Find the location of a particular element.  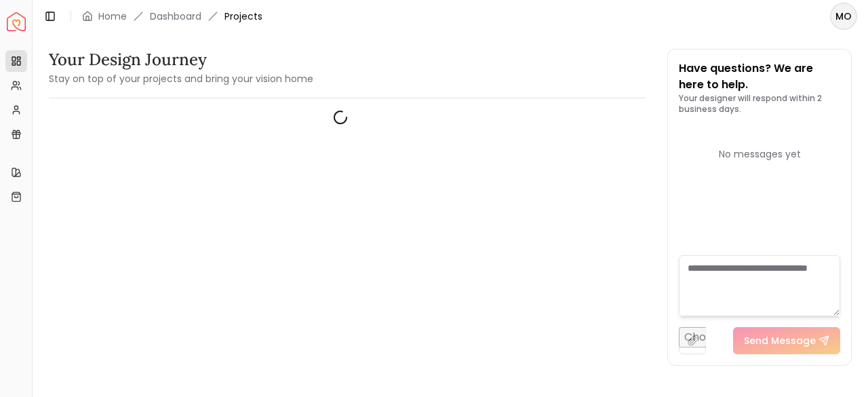

div: No messages yet is located at coordinates (759, 154).